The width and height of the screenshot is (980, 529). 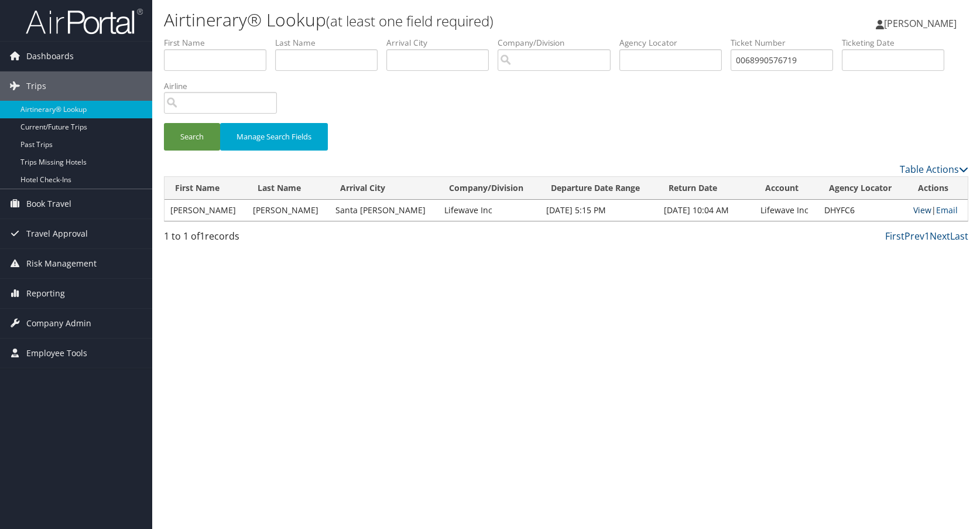 I want to click on td: DHYFC6, so click(x=863, y=210).